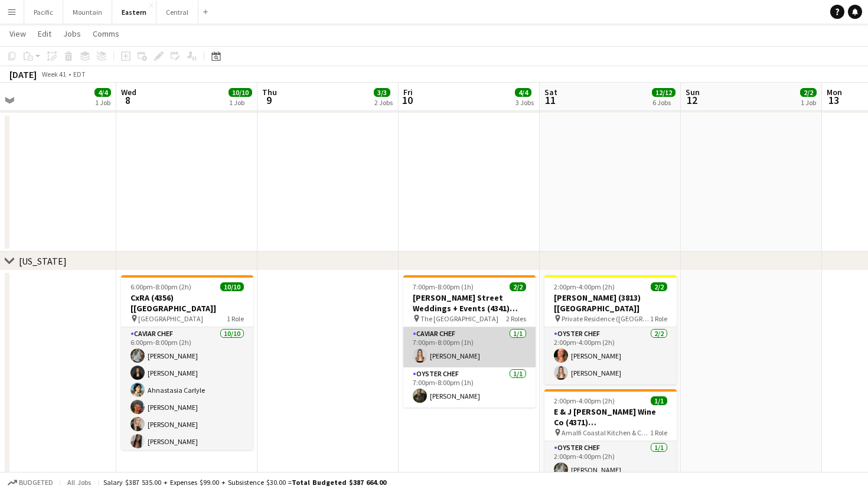 The image size is (868, 492). I want to click on span: 10, so click(407, 100).